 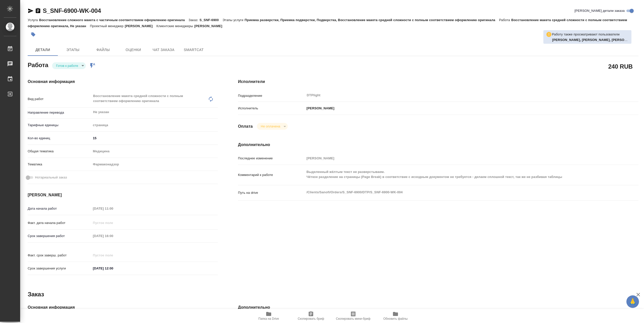 What do you see at coordinates (59, 125) in the screenshot?
I see `p: Тарифные единицы` at bounding box center [59, 125].